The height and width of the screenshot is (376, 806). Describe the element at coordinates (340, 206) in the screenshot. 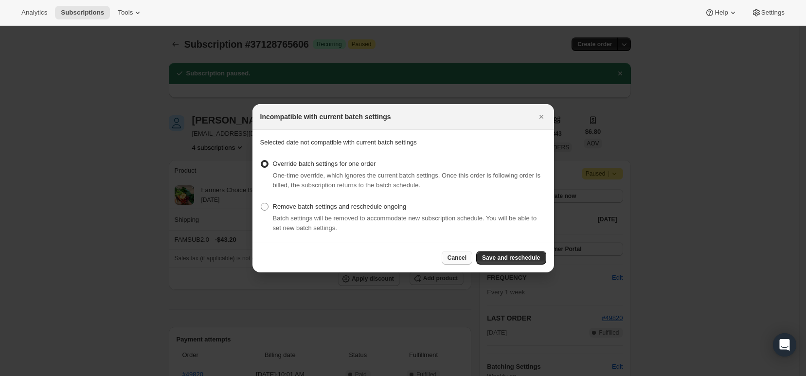

I see `span: Remove batch settings and reschedule ongoing` at that location.